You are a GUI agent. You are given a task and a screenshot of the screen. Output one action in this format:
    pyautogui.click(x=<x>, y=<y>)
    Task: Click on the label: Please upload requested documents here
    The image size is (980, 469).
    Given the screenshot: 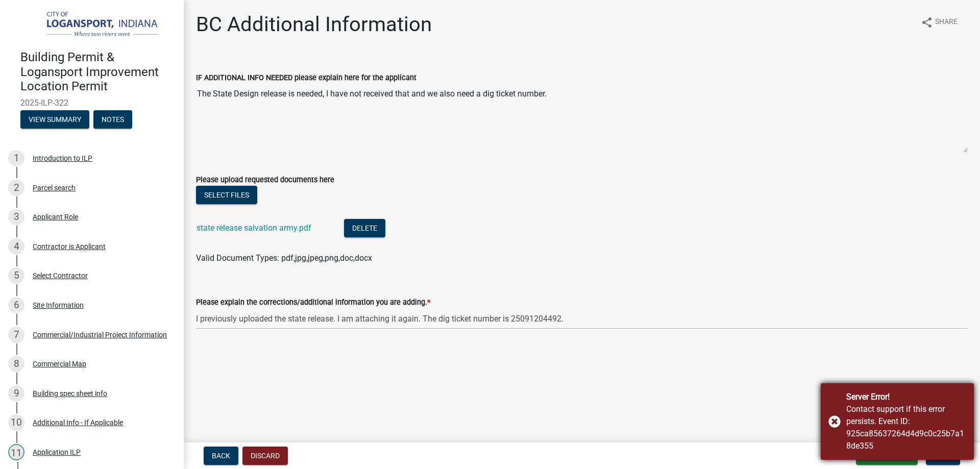 What is the action you would take?
    pyautogui.click(x=265, y=181)
    